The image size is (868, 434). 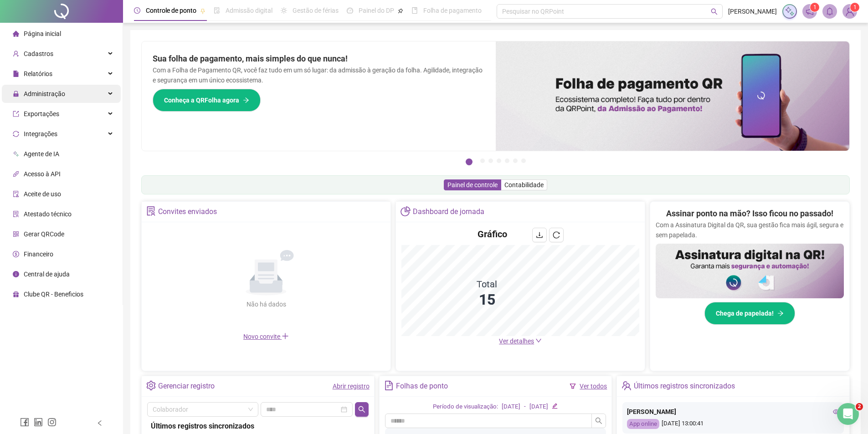 What do you see at coordinates (151, 386) in the screenshot?
I see `span: setting` at bounding box center [151, 386].